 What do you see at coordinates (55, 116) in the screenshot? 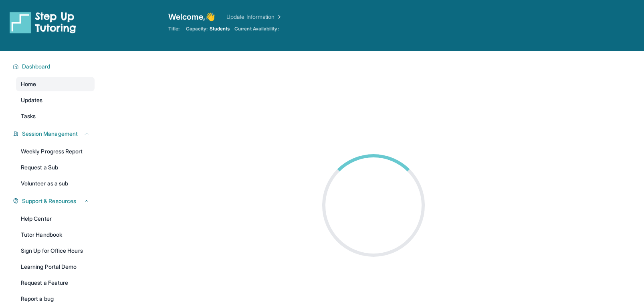
I see `a: Tasks` at bounding box center [55, 116].